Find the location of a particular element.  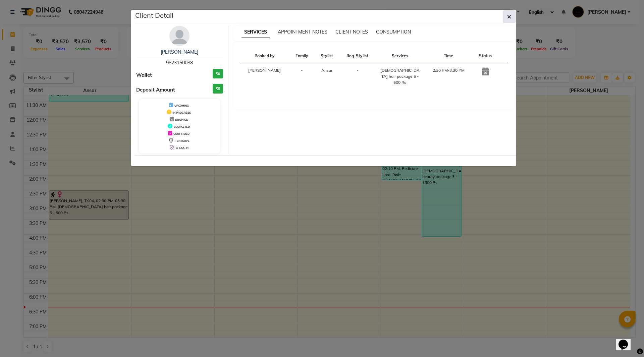

th: Status is located at coordinates (485, 56).